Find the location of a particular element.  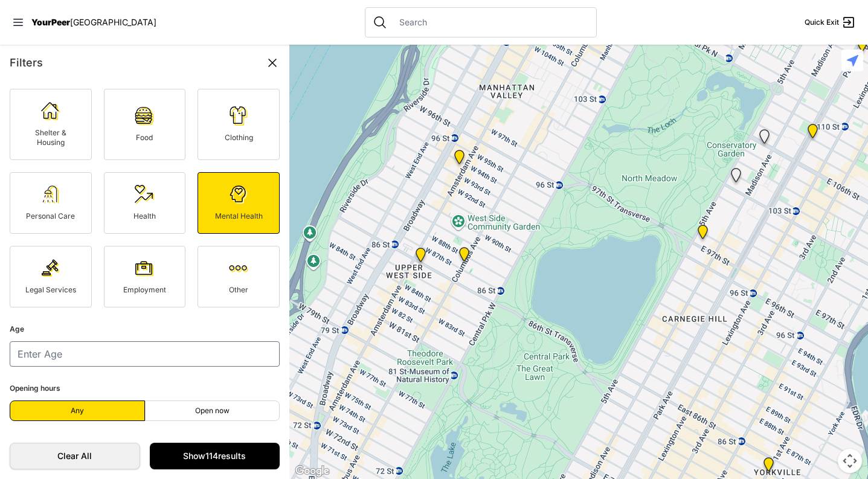

span: Personal Care is located at coordinates (50, 215).